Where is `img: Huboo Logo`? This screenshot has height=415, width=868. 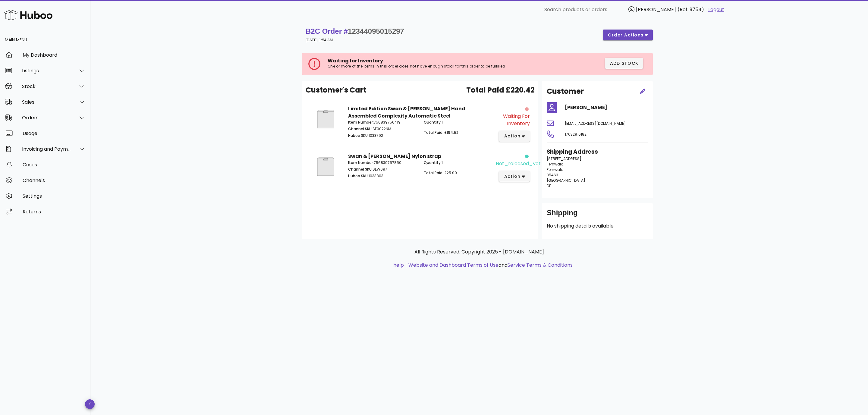
img: Huboo Logo is located at coordinates (29, 15).